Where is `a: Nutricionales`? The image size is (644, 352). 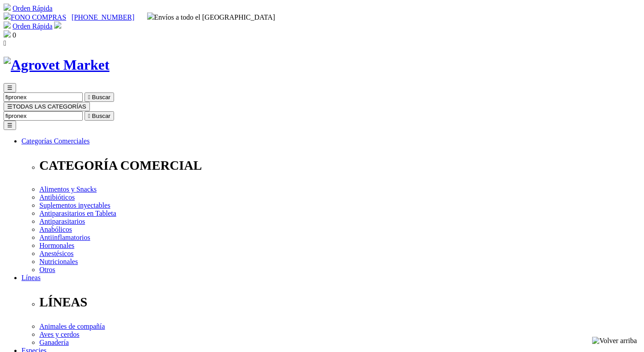
a: Nutricionales is located at coordinates (59, 261).